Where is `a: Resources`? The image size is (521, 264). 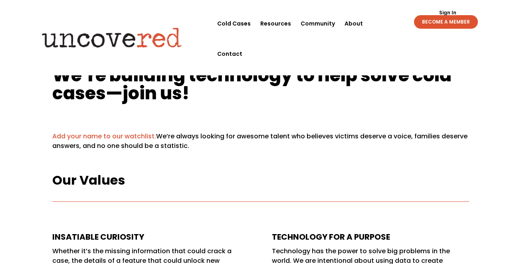
a: Resources is located at coordinates (275, 24).